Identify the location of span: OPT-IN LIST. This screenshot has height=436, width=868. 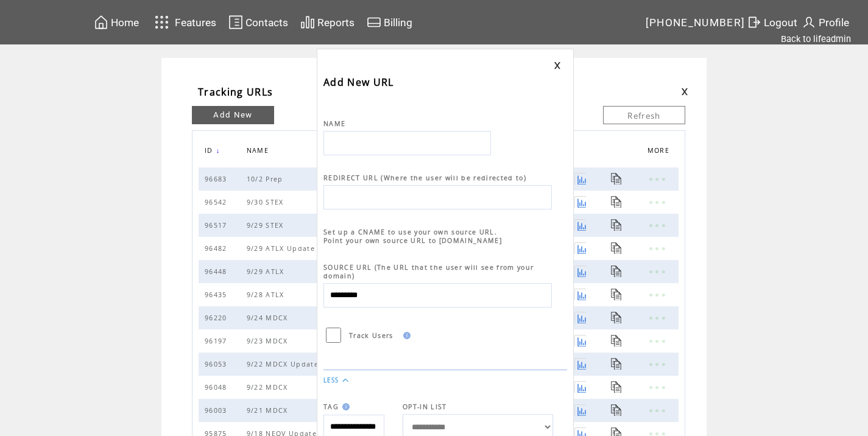
(425, 407).